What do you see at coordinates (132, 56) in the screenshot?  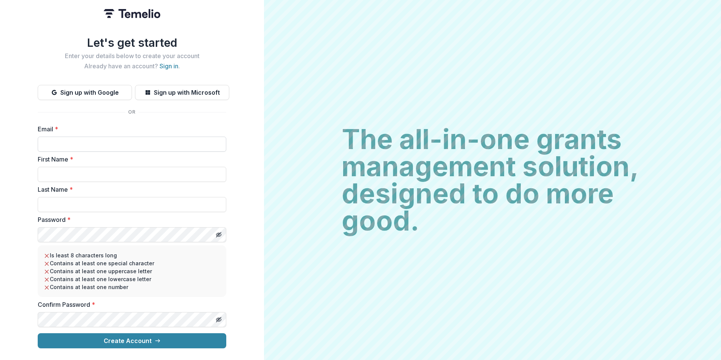 I see `h2: Enter your details below to create your account` at bounding box center [132, 56].